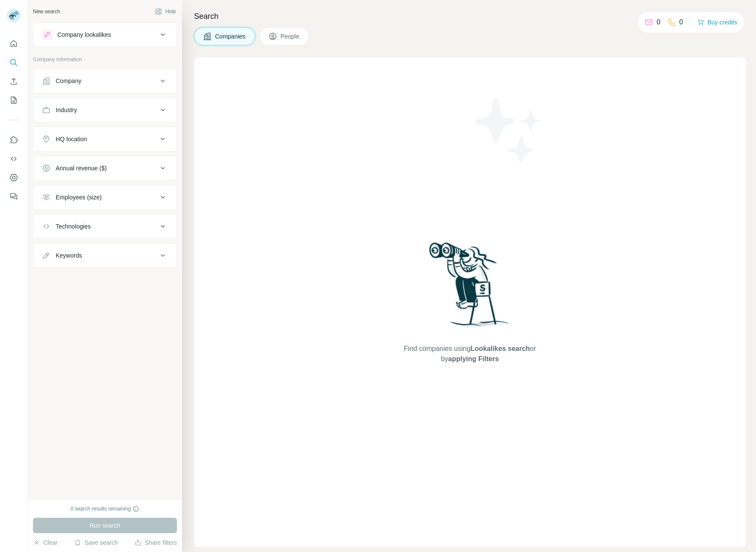 The height and width of the screenshot is (552, 756). Describe the element at coordinates (14, 81) in the screenshot. I see `button: Enrich CSV` at that location.